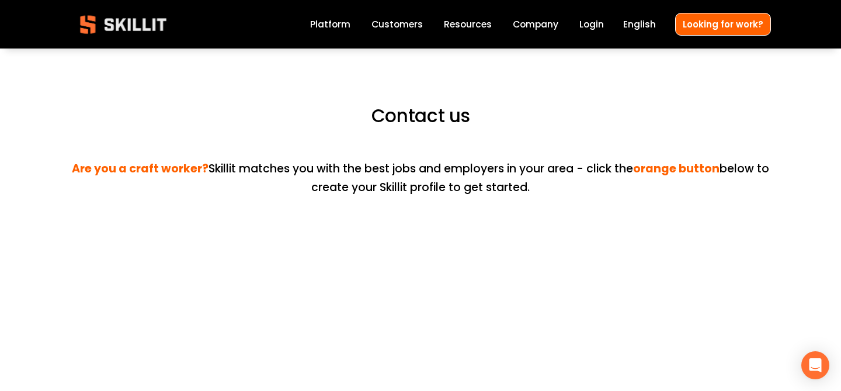 The image size is (841, 391). Describe the element at coordinates (330, 24) in the screenshot. I see `a: Platform` at that location.